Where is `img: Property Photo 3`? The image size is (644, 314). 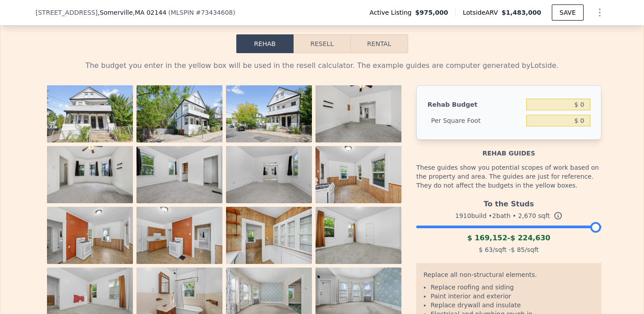 img: Property Photo 3 is located at coordinates (268, 114).